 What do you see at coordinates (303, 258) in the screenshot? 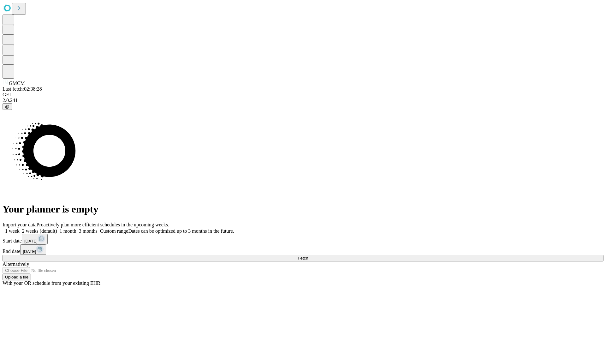
I see `span: Fetch` at bounding box center [303, 258].